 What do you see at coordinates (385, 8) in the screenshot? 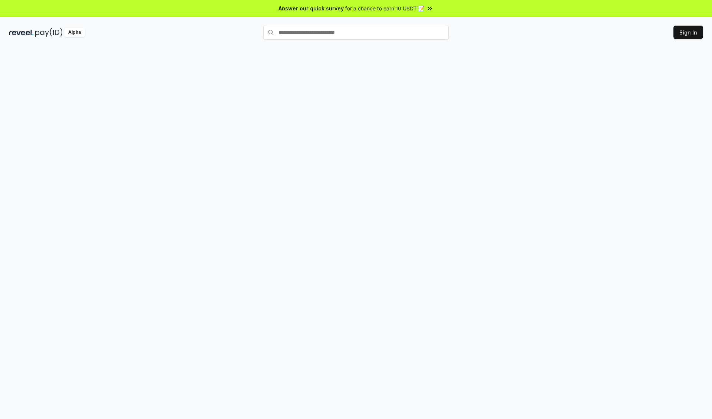
I see `span: for a chance to earn 10 USDT 📝` at bounding box center [385, 8].